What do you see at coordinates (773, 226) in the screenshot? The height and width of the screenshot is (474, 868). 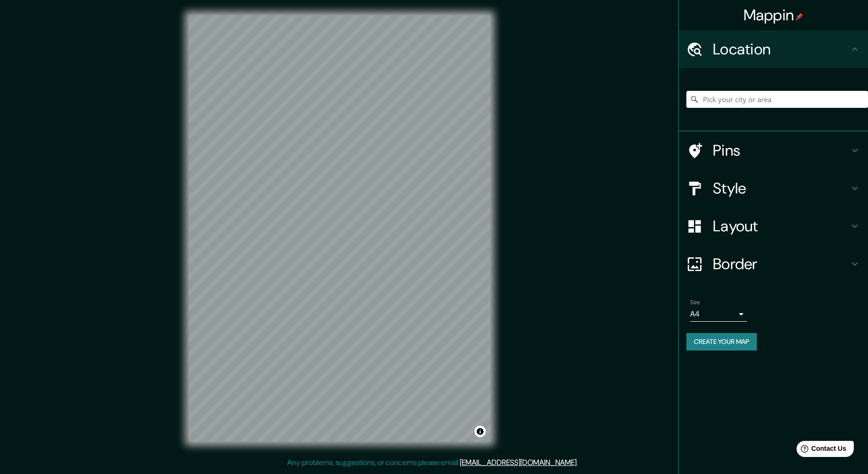 I see `div: Layout` at bounding box center [773, 226].